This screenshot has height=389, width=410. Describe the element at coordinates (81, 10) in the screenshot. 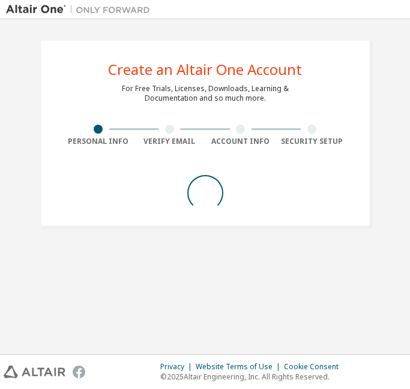

I see `img: Altair One` at that location.